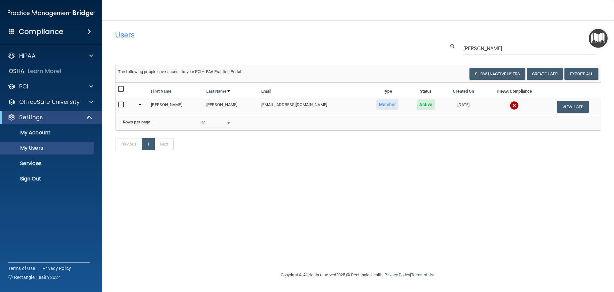  What do you see at coordinates (50, 117) in the screenshot?
I see `a: Settings` at bounding box center [50, 117].